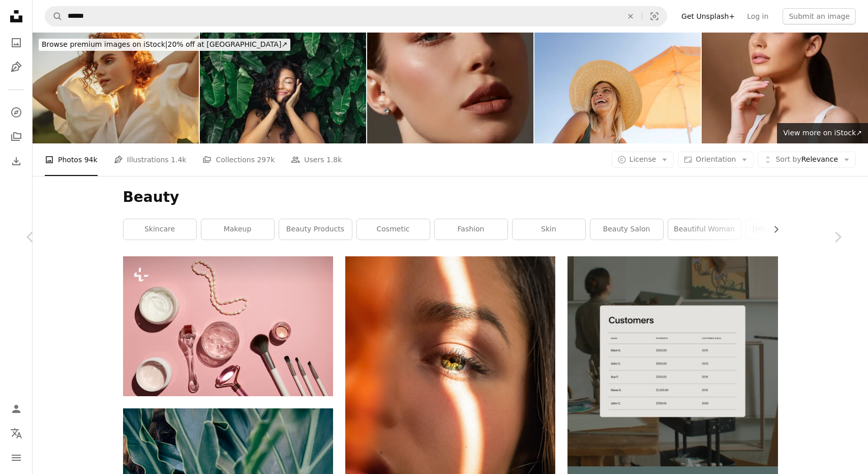 The height and width of the screenshot is (474, 868). I want to click on a: a pink table with makeup and other items on it, so click(228, 326).